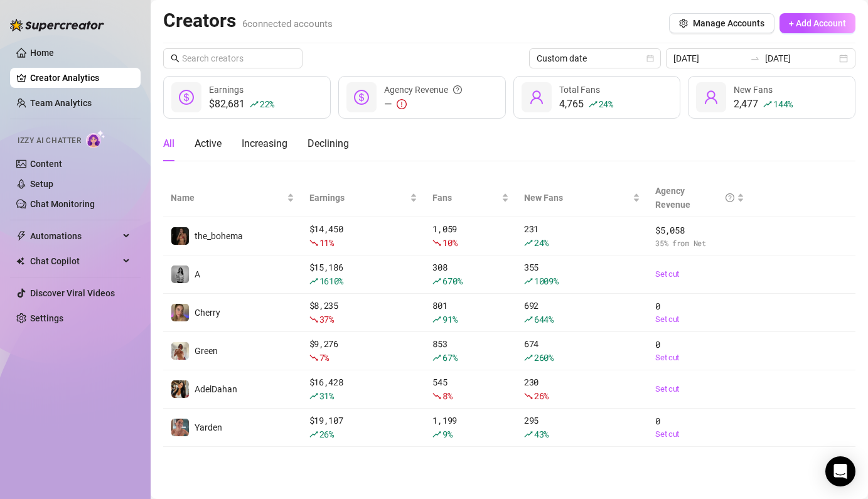 The image size is (868, 499). Describe the element at coordinates (449, 358) in the screenshot. I see `span: 67 %` at that location.